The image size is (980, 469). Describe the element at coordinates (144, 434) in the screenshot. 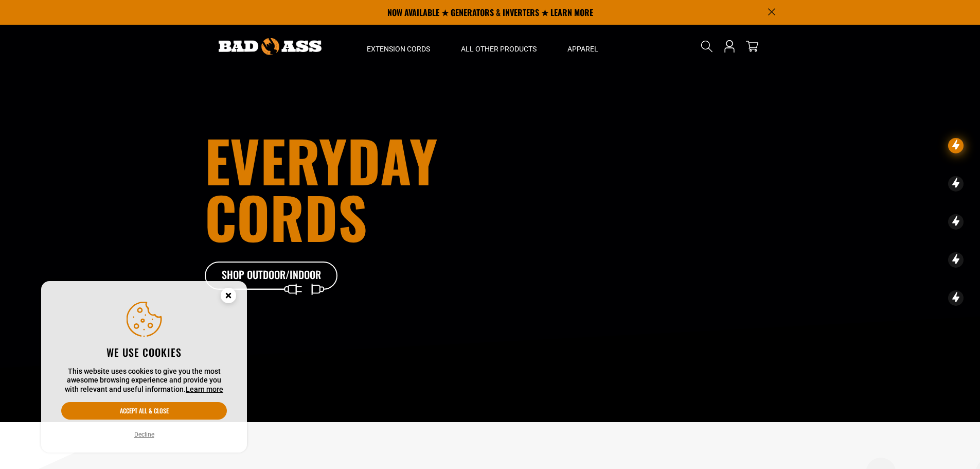

I see `button: Decline` at that location.